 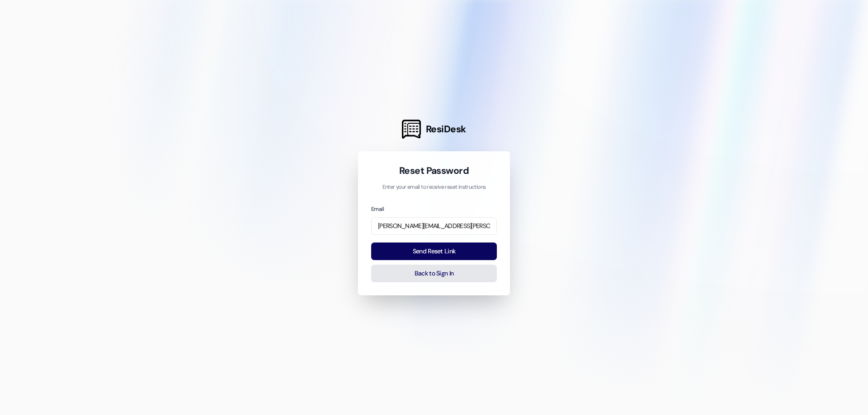 I want to click on input: name@example.com, so click(x=434, y=226).